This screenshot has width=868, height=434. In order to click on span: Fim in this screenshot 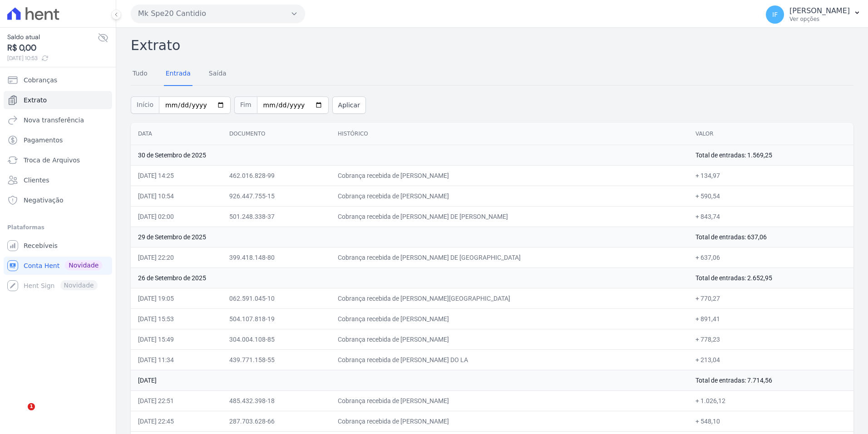, I will do `click(246, 105)`.